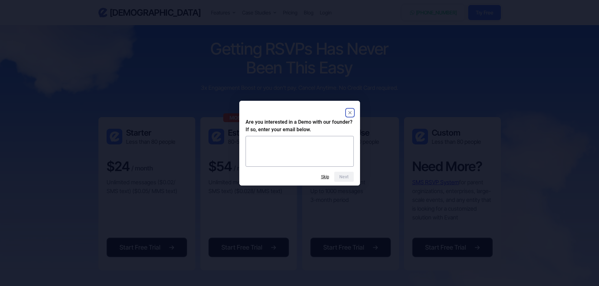 This screenshot has height=286, width=599. I want to click on button: Next question, so click(344, 177).